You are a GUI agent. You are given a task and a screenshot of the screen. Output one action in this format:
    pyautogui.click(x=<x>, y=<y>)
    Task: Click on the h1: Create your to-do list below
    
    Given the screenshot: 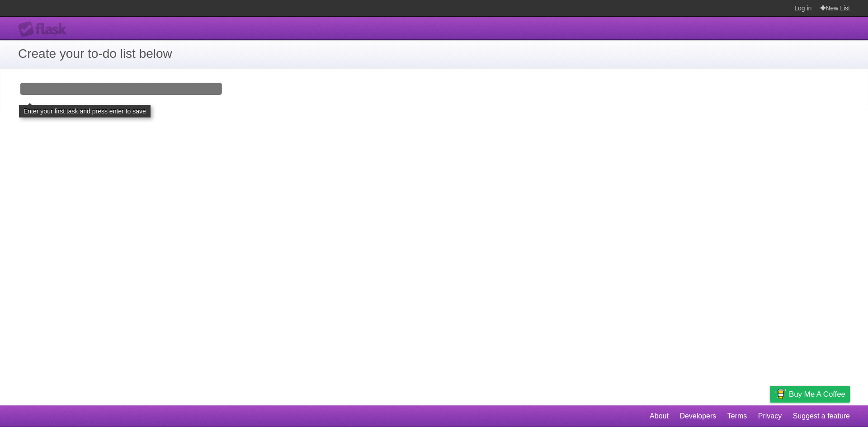 What is the action you would take?
    pyautogui.click(x=434, y=54)
    